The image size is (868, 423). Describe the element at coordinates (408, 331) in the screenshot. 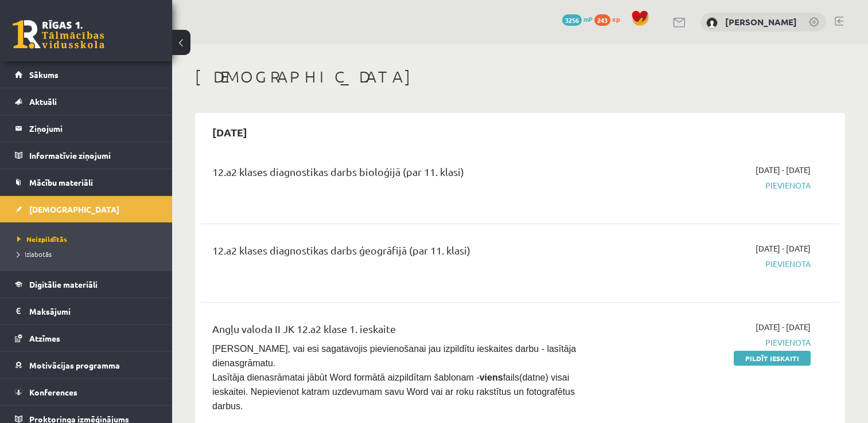

I see `div: Angļu valoda II JK 12.a2 klase 1. ieskaite` at that location.